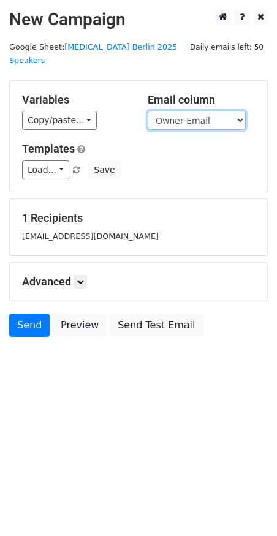 The width and height of the screenshot is (277, 536). What do you see at coordinates (227, 47) in the screenshot?
I see `span: Daily emails left: 50` at bounding box center [227, 47].